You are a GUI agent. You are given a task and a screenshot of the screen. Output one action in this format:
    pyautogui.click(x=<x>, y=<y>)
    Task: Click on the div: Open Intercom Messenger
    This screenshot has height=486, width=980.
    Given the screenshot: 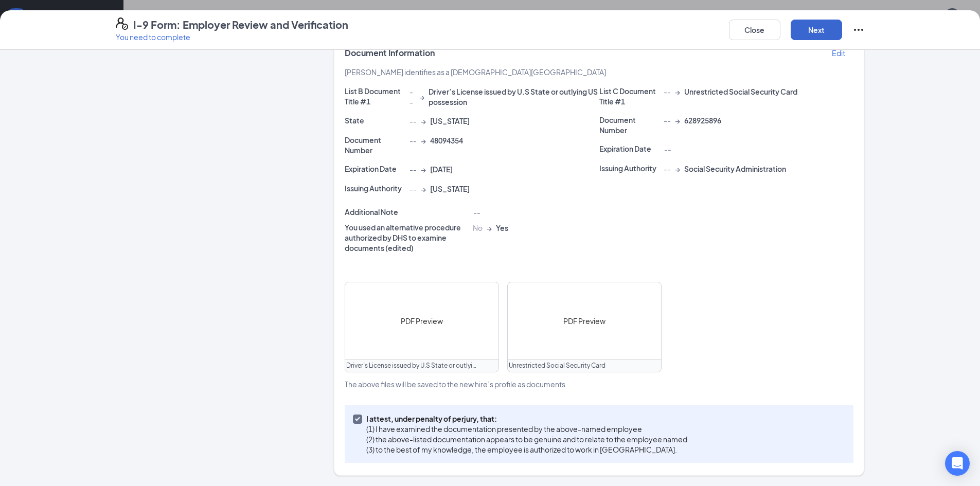 What is the action you would take?
    pyautogui.click(x=957, y=463)
    